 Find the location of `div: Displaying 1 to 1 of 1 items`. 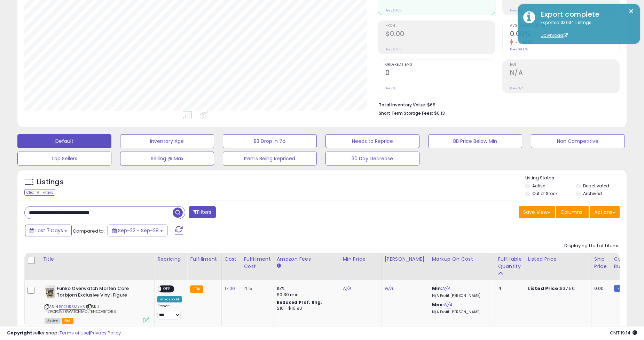

div: Displaying 1 to 1 of 1 items is located at coordinates (592, 246).